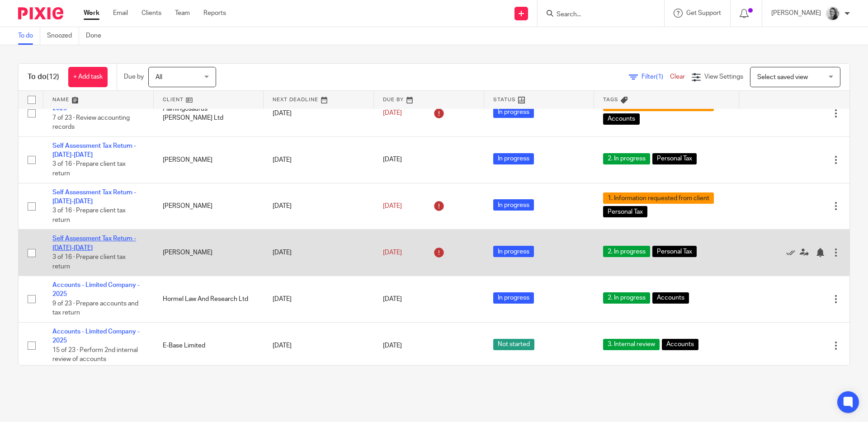 The width and height of the screenshot is (868, 422). Describe the element at coordinates (832, 14) in the screenshot. I see `img: IMG-0056.JPG` at that location.